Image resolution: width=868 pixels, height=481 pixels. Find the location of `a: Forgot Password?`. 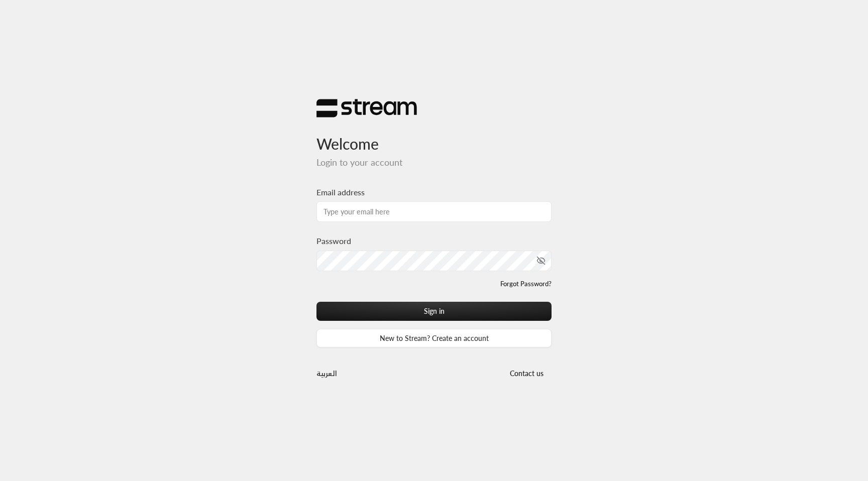

a: Forgot Password? is located at coordinates (526, 284).